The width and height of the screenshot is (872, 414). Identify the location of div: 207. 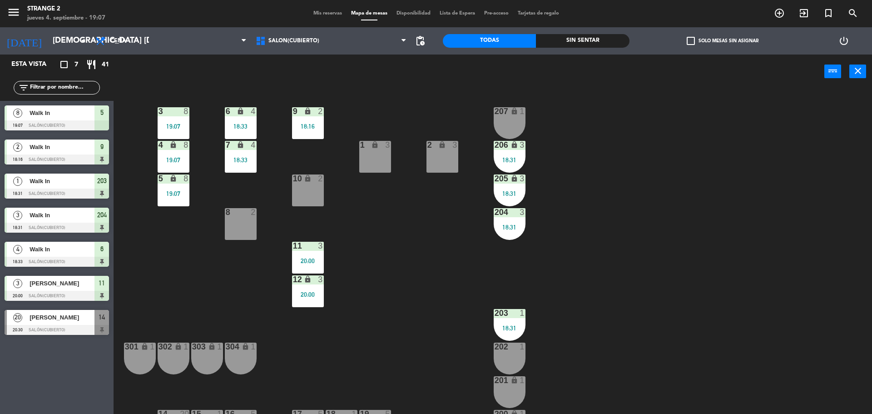
(495, 111).